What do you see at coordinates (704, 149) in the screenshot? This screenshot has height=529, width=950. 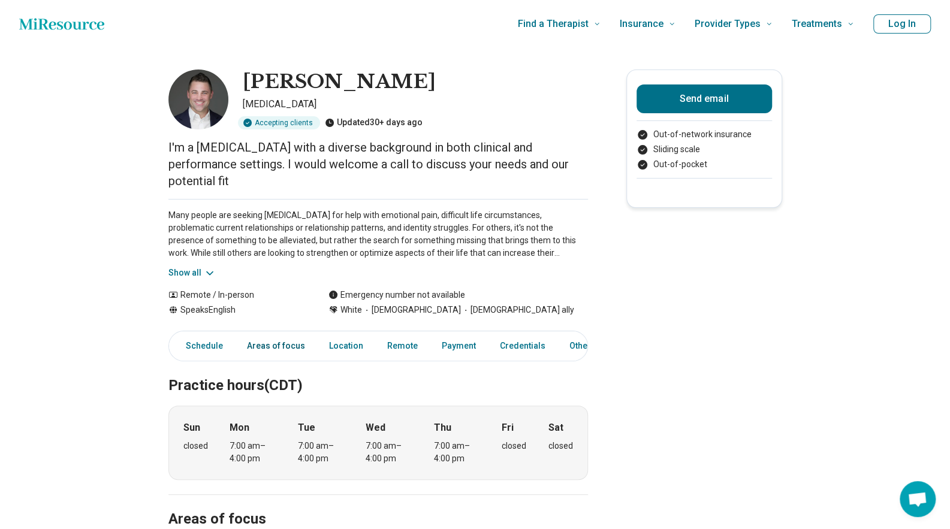 I see `li: Sliding scale` at bounding box center [704, 149].